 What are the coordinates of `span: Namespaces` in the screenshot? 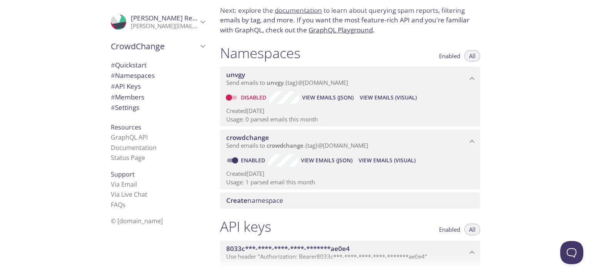 It's located at (133, 75).